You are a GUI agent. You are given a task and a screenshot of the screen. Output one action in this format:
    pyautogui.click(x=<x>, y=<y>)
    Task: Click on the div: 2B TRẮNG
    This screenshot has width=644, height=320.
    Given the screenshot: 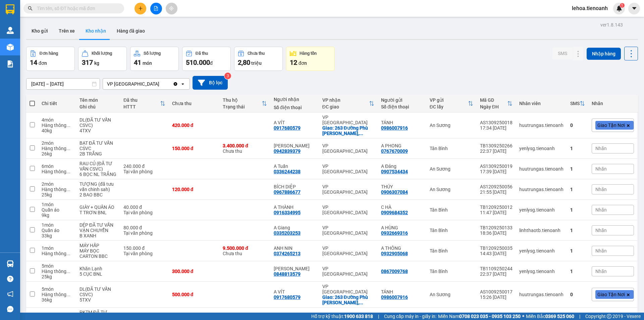 What is the action you would take?
    pyautogui.click(x=98, y=154)
    